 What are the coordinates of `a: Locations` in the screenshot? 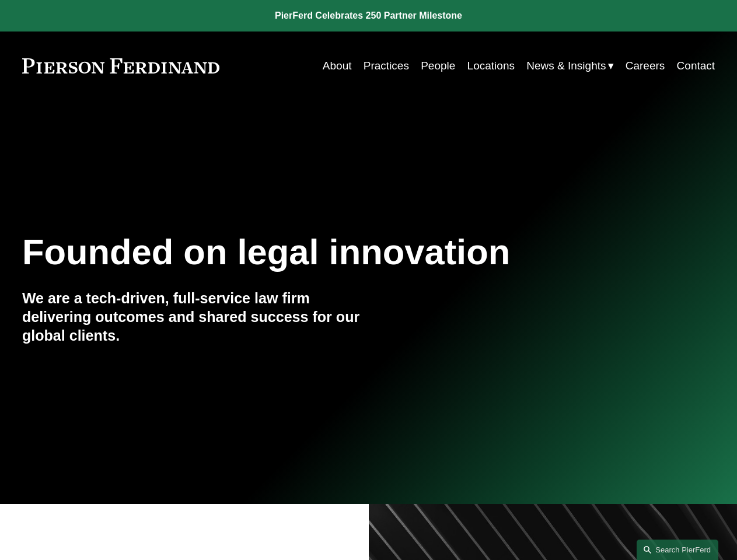 It's located at (491, 66).